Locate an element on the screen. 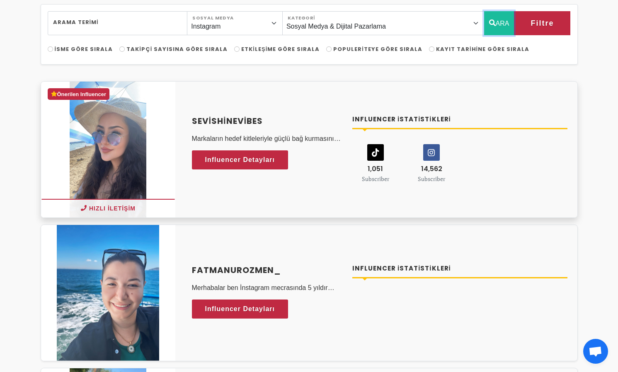 Image resolution: width=618 pixels, height=372 pixels. span: Kayıt Tarihine Göre Sırala is located at coordinates (482, 49).